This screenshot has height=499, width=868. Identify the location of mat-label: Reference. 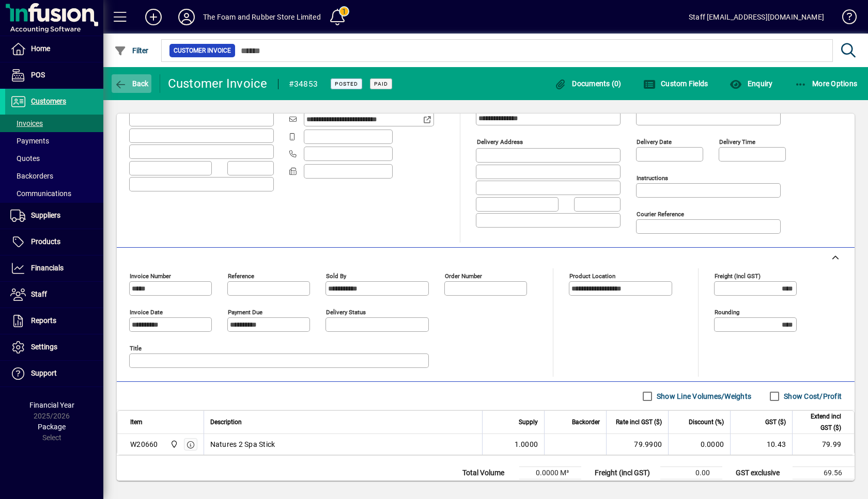
(241, 276).